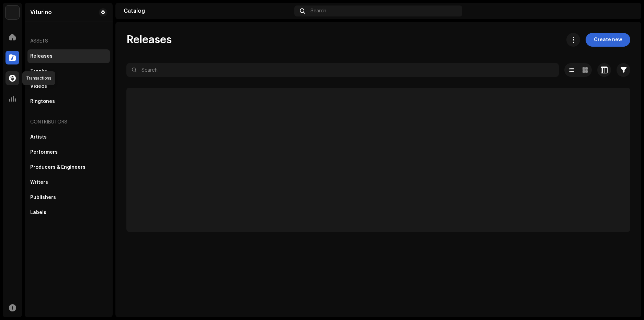 This screenshot has width=644, height=320. Describe the element at coordinates (342, 70) in the screenshot. I see `input: Search` at that location.